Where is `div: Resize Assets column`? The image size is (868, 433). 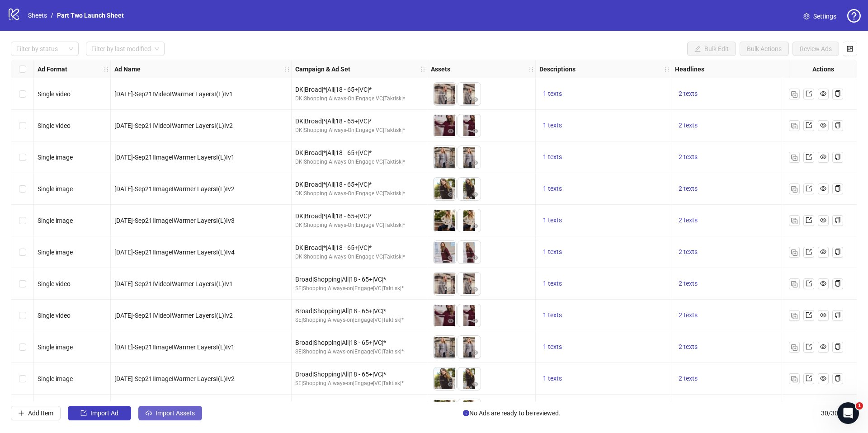 div: Resize Assets column is located at coordinates (534, 69).